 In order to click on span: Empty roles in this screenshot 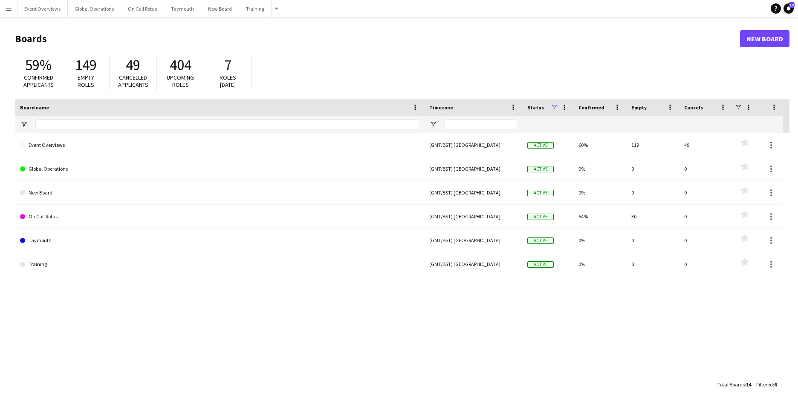, I will do `click(86, 81)`.